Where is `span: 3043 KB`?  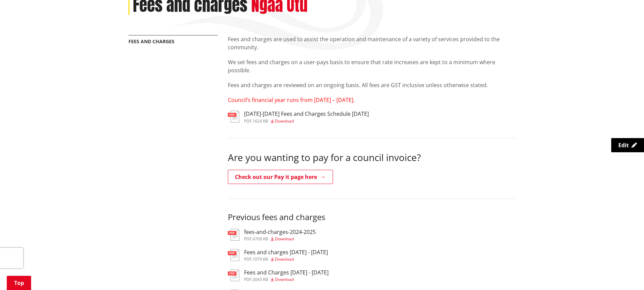
span: 3043 KB is located at coordinates (260, 279).